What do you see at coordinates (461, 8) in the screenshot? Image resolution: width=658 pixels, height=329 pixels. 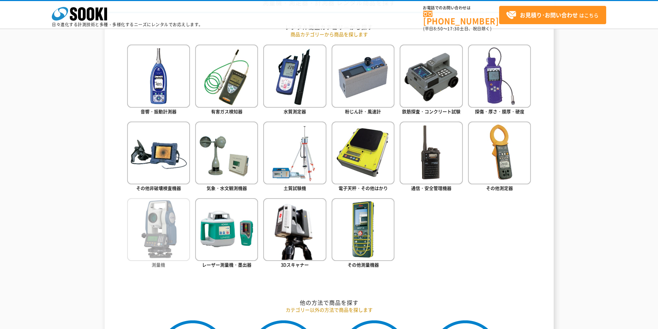 I see `span: お電話でのお問い合わせは` at bounding box center [461, 8].